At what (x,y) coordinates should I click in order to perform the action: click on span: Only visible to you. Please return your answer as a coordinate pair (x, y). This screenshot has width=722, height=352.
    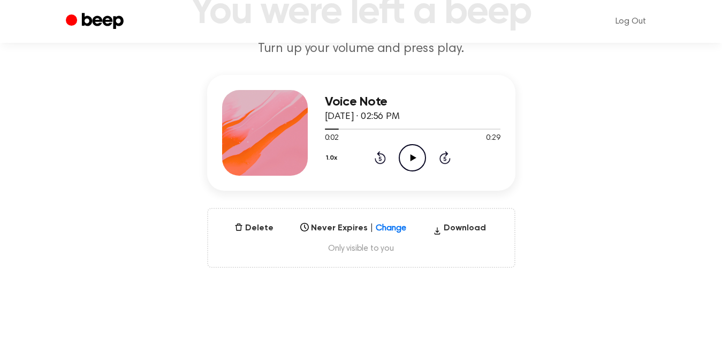
    Looking at the image, I should click on (361, 248).